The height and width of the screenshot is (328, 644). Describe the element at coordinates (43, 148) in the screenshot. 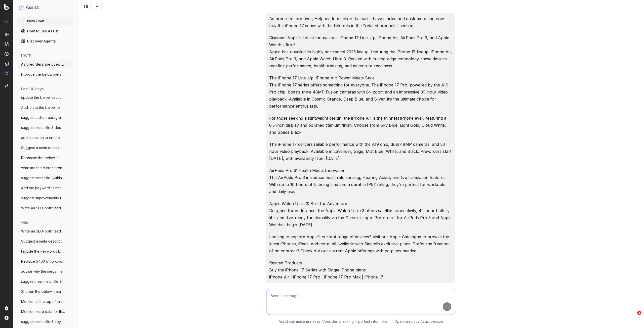

I see `span: Suggest a meta description within 160 ch` at that location.